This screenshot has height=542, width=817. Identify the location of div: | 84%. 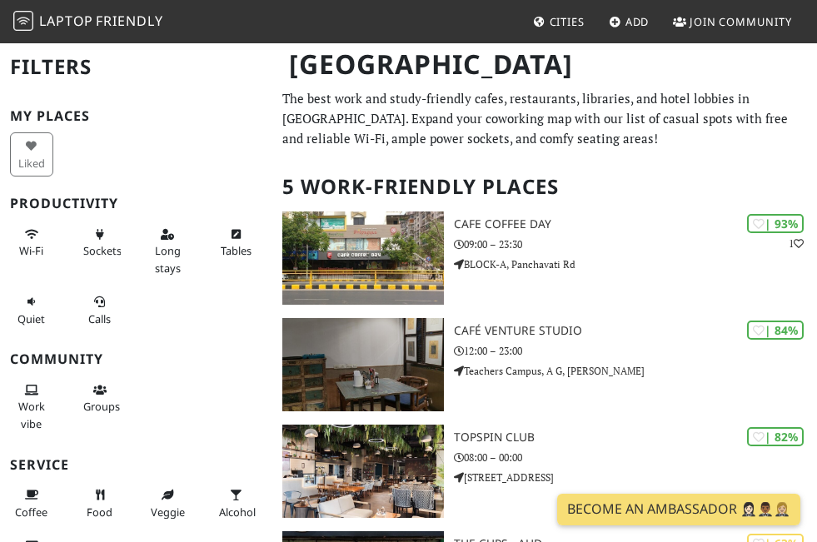
(775, 330).